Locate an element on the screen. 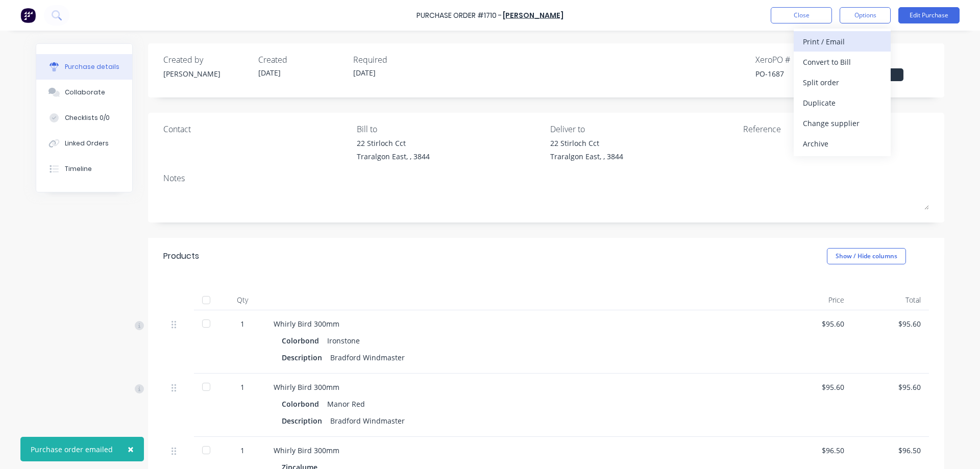  div: Purchase order emailed is located at coordinates (71, 449).